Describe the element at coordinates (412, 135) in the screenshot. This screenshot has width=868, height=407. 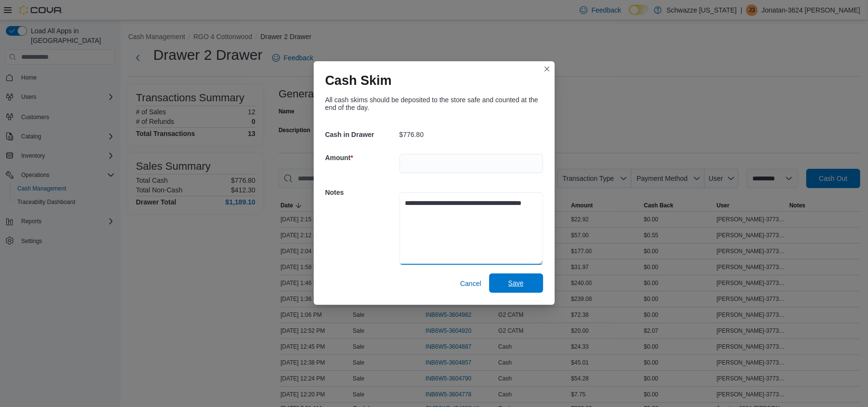
I see `p: $776.80` at that location.